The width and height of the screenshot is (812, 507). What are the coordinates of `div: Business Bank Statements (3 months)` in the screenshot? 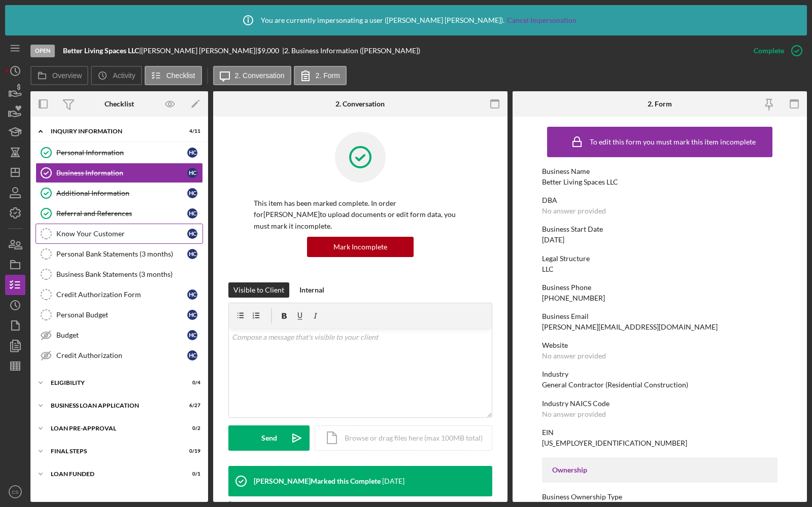 It's located at (129, 274).